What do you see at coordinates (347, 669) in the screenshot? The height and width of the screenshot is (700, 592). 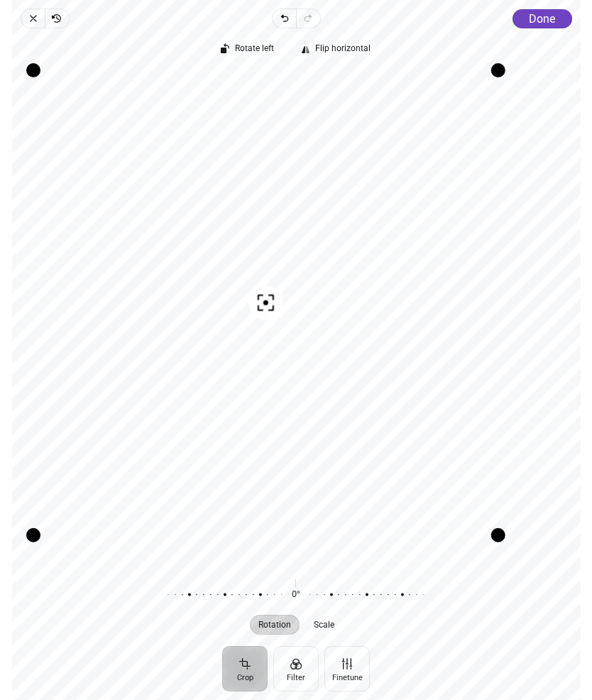 I see `button: Finetune` at bounding box center [347, 669].